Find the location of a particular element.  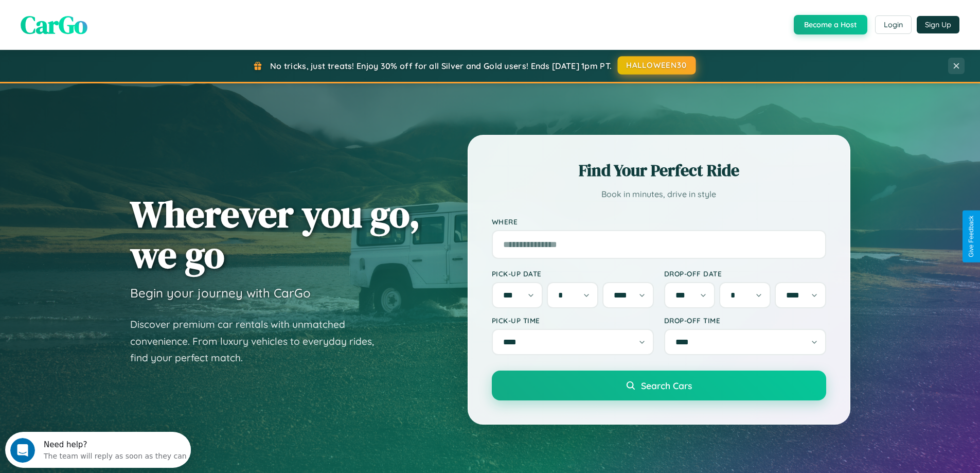

button: Login is located at coordinates (893, 25).